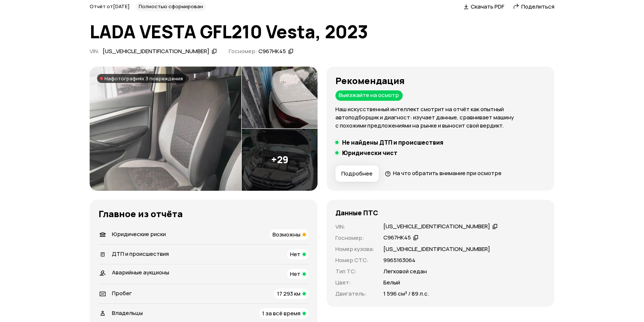  Describe the element at coordinates (144, 78) in the screenshot. I see `span: На фотографиях 3 повреждения` at that location.